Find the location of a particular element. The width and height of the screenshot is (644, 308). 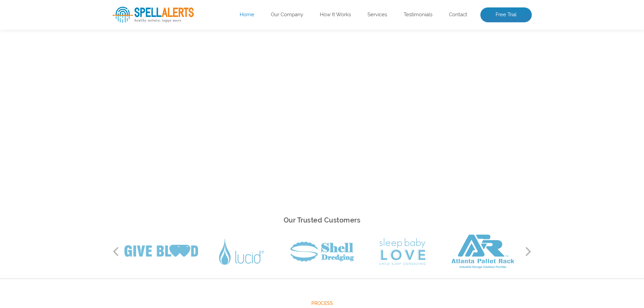

img: Shell Dredging is located at coordinates (322, 252).